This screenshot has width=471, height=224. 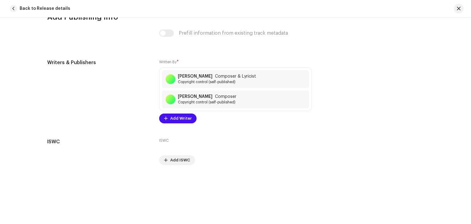 I want to click on span: Composer, so click(x=226, y=97).